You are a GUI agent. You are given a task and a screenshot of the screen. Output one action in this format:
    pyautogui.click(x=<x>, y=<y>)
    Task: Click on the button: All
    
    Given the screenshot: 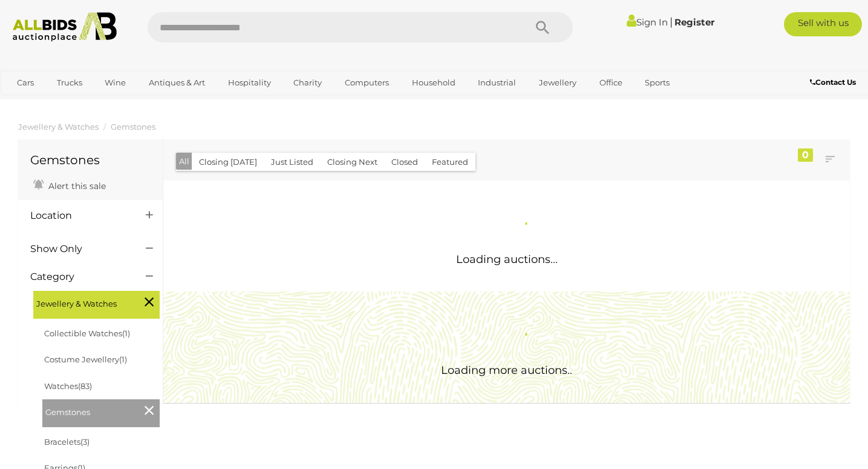 What is the action you would take?
    pyautogui.click(x=184, y=161)
    